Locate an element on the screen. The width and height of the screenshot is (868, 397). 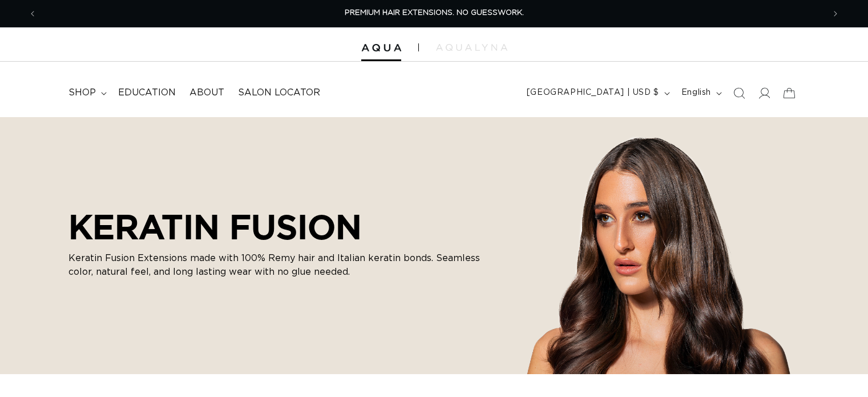
a: Salon Locator is located at coordinates (280, 92).